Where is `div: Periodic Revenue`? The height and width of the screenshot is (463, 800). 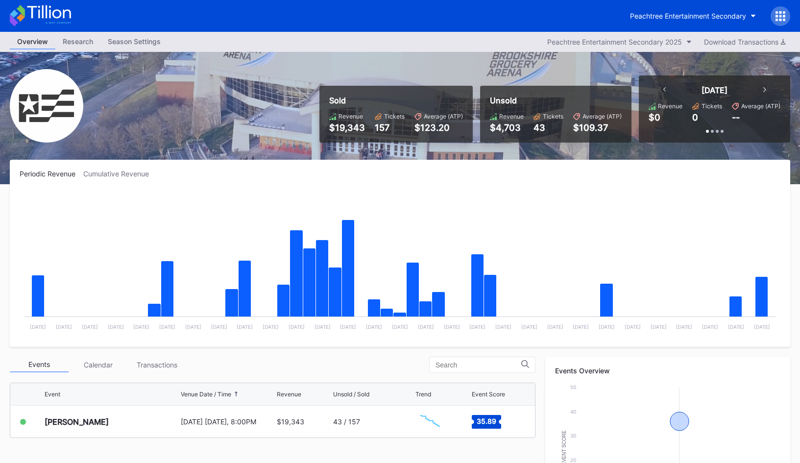 div: Periodic Revenue is located at coordinates (51, 173).